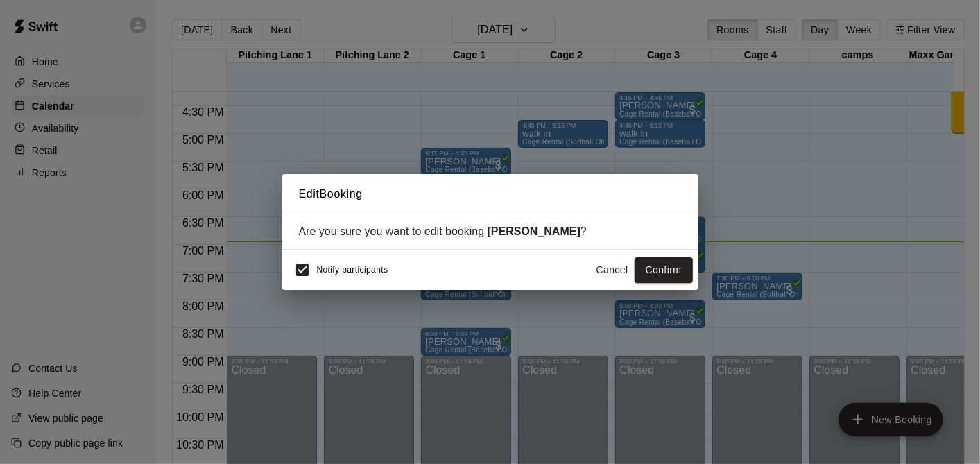 The height and width of the screenshot is (464, 980). What do you see at coordinates (352, 271) in the screenshot?
I see `span: Notify participants` at bounding box center [352, 271].